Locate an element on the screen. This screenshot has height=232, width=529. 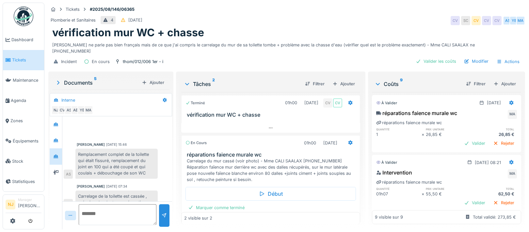
a: Tickets is located at coordinates (24, 60).